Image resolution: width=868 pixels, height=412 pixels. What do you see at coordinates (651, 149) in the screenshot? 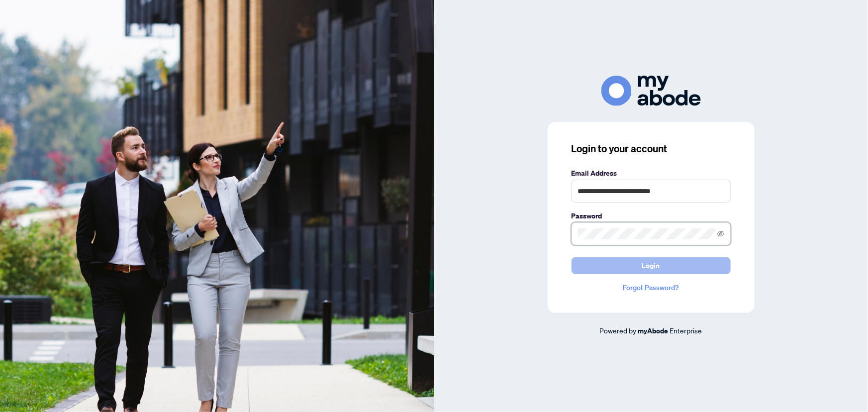
I see `h3: Login to your account` at bounding box center [651, 149].